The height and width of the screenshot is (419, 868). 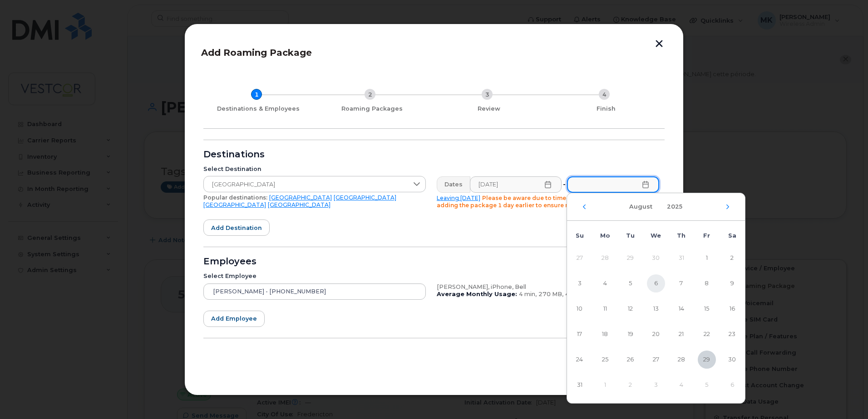 What do you see at coordinates (434, 155) in the screenshot?
I see `div: Destinations` at bounding box center [434, 155].